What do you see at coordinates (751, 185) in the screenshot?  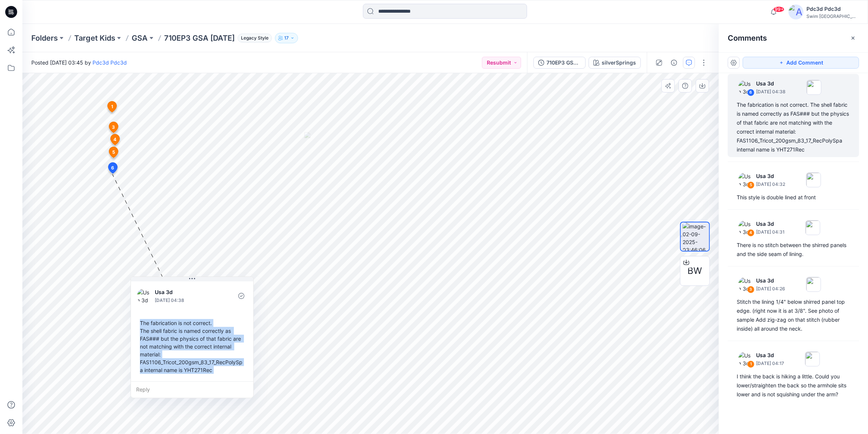 I see `div: 5` at bounding box center [751, 185].